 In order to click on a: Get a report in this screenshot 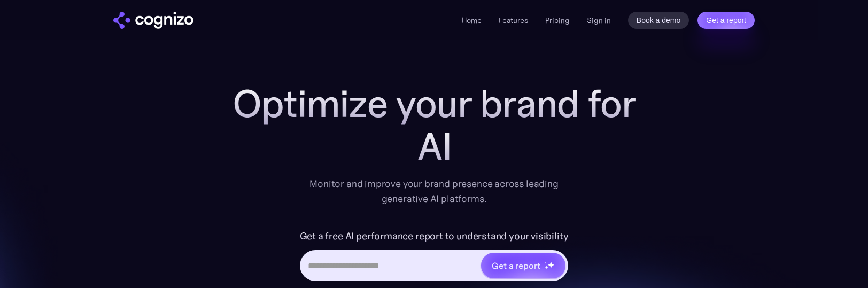, I will do `click(726, 20)`.